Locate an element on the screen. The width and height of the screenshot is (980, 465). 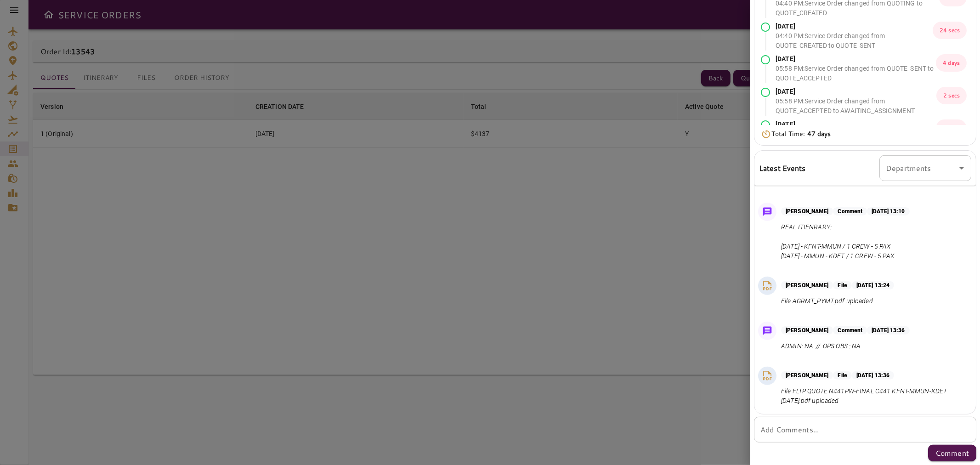
p: 04:40 PM : Service Order changed from QUOTE_CREATED to QUOTE_SENT is located at coordinates (854, 41).